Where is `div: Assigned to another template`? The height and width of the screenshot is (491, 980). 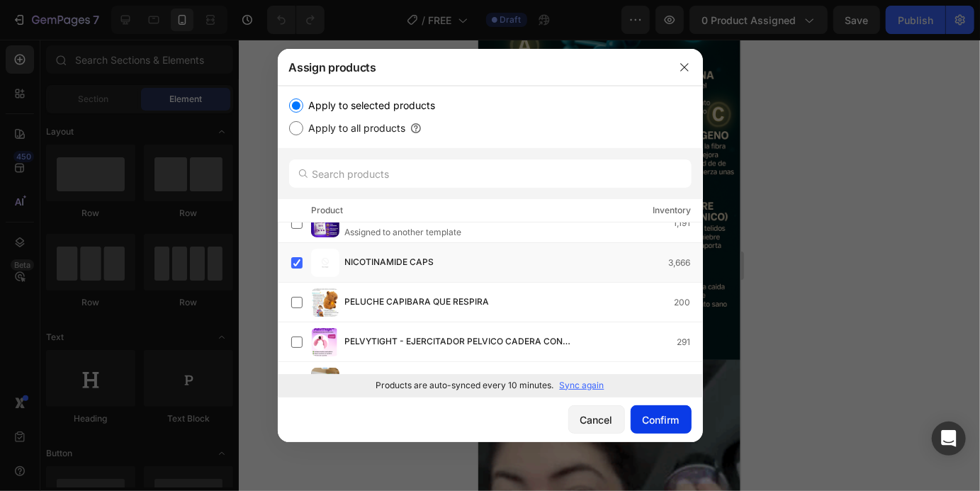 div: Assigned to another template is located at coordinates (438, 232).